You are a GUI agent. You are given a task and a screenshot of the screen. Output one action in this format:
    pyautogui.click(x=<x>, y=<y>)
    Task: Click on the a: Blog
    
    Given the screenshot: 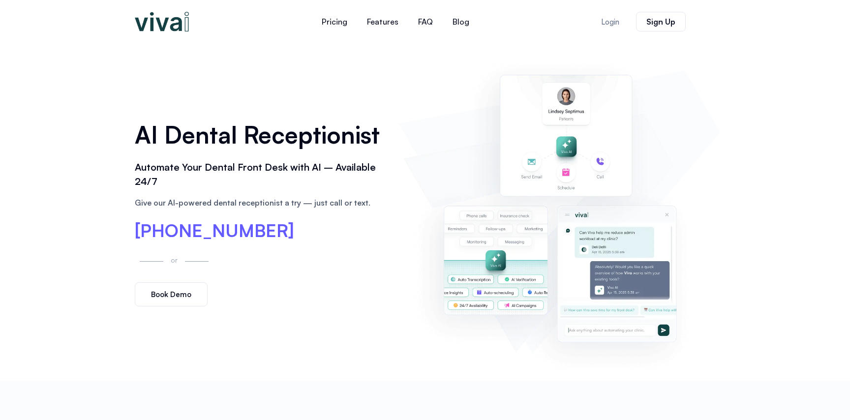 What is the action you would take?
    pyautogui.click(x=461, y=22)
    